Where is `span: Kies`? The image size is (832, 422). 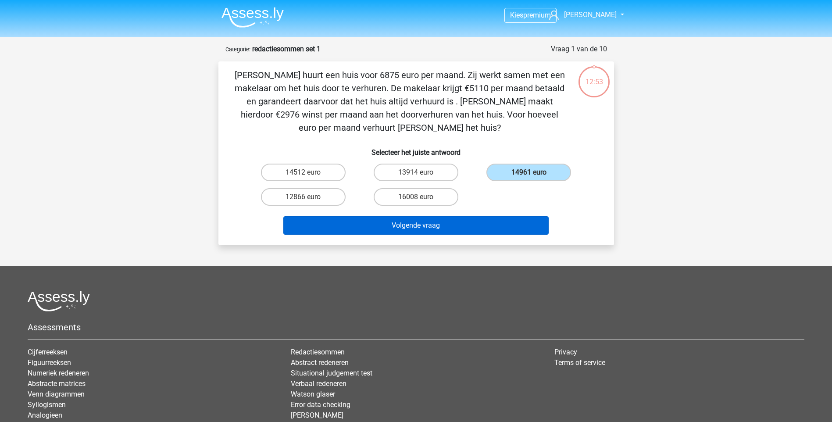
span: Kies is located at coordinates (516, 15).